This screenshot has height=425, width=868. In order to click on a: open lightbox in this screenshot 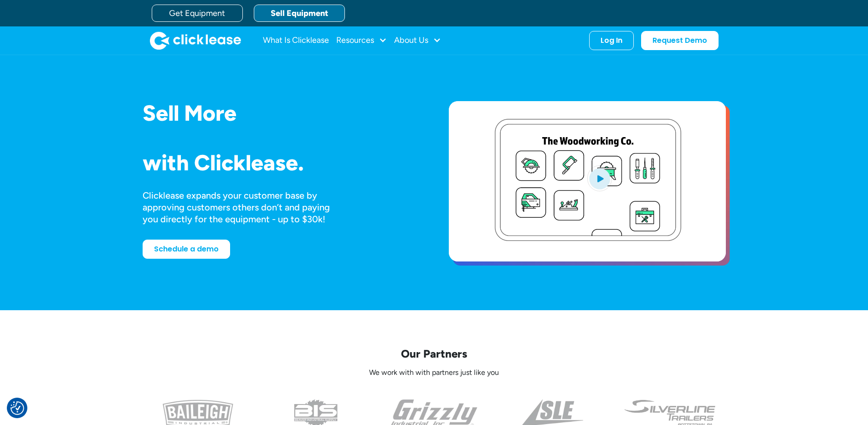, I will do `click(587, 182)`.